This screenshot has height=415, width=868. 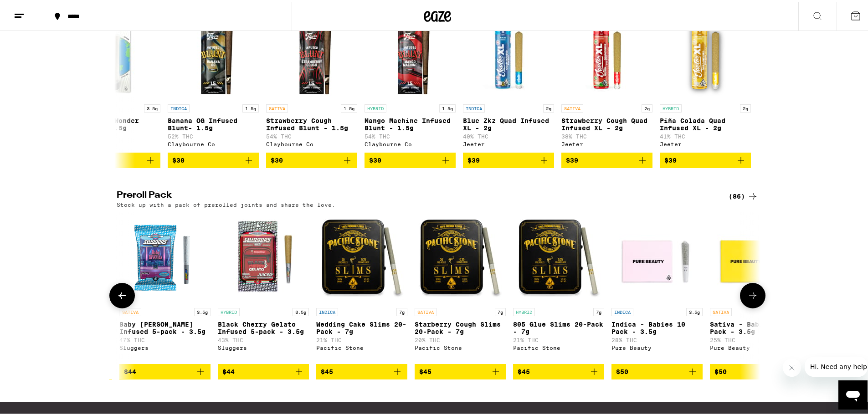 I want to click on h2: Preroll Pack, so click(x=415, y=194).